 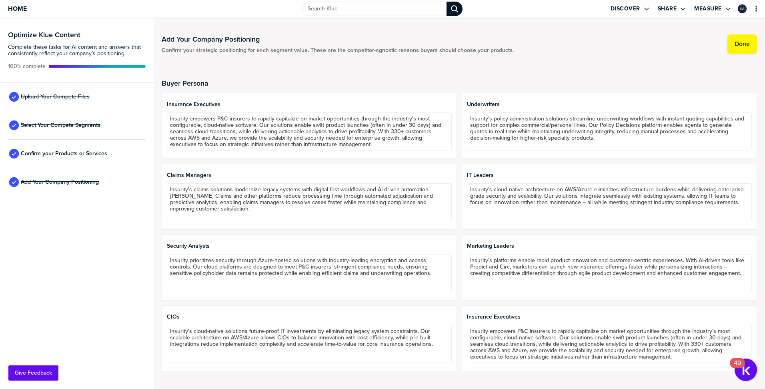 What do you see at coordinates (375, 9) in the screenshot?
I see `input: Search Klue` at bounding box center [375, 9].